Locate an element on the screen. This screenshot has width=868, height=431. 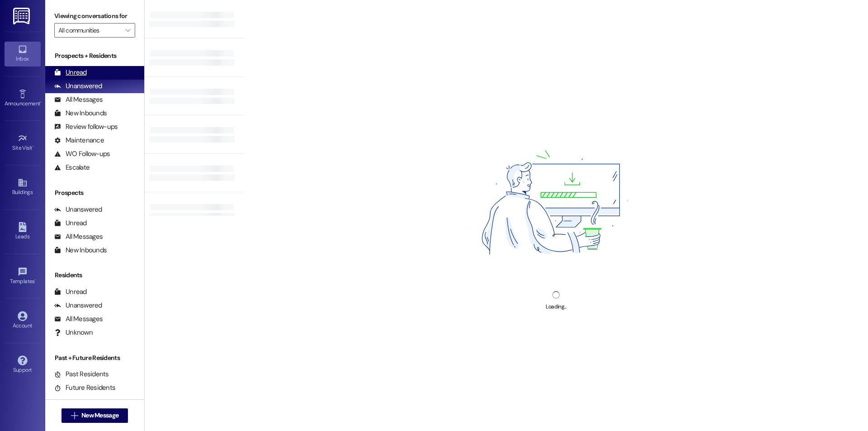
div: Maintenance is located at coordinates (79, 140).